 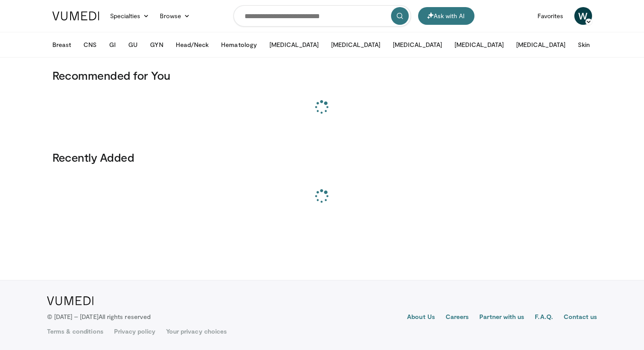 I want to click on a: W, so click(x=583, y=16).